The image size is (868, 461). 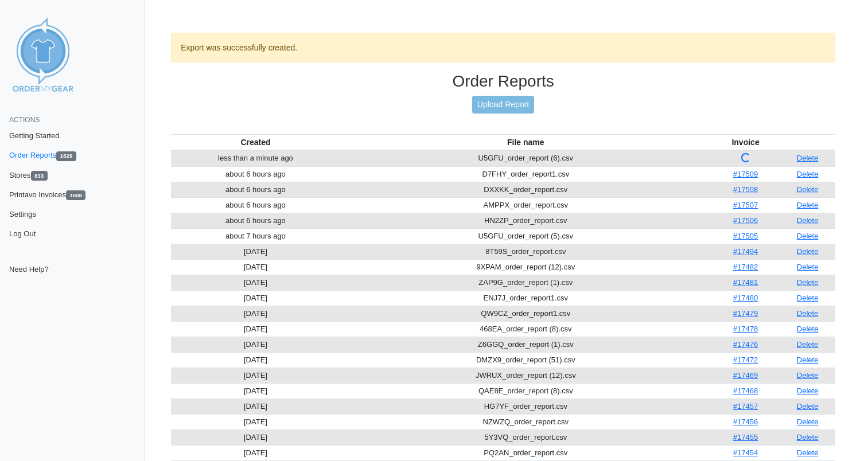 I want to click on a: #17457, so click(x=745, y=406).